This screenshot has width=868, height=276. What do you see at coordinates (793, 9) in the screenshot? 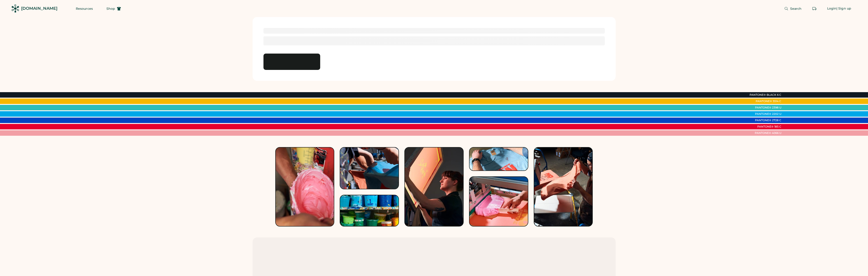
I see `button: Search` at bounding box center [793, 9].